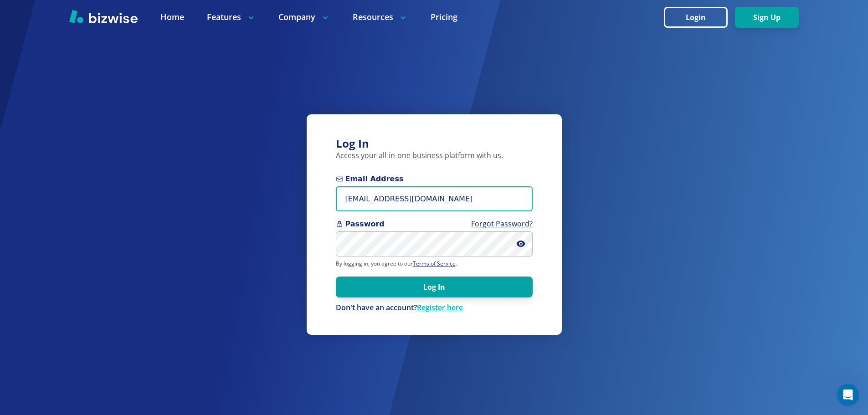 The image size is (868, 415). I want to click on span: Password, so click(434, 224).